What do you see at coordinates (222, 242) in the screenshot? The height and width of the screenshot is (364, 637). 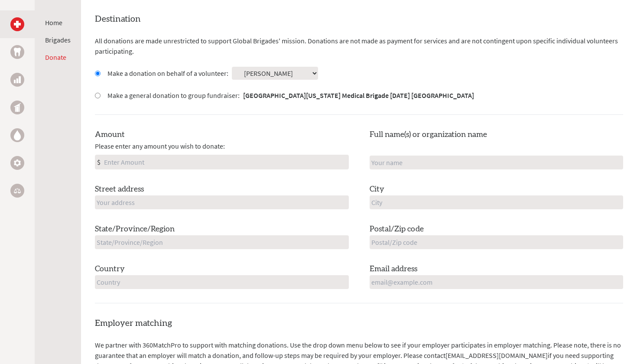 I see `input: State/Province/Region` at bounding box center [222, 242].